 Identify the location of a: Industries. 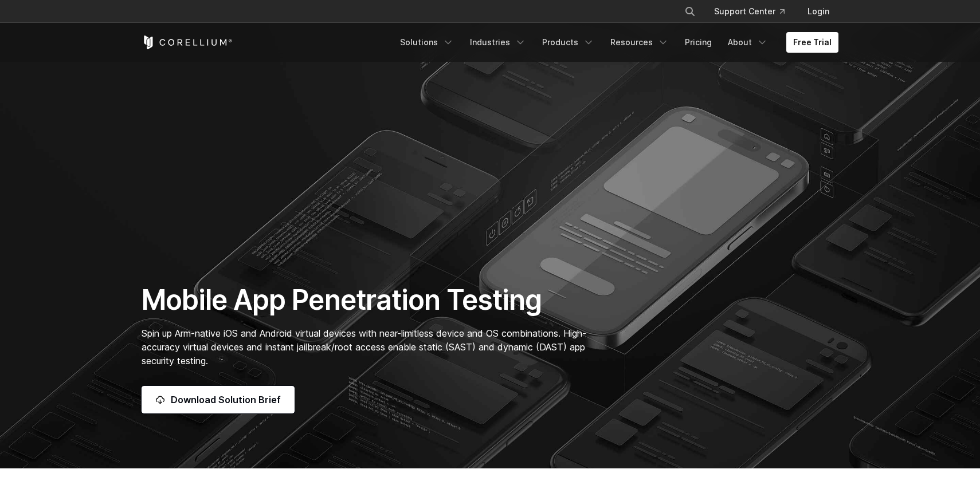
(498, 42).